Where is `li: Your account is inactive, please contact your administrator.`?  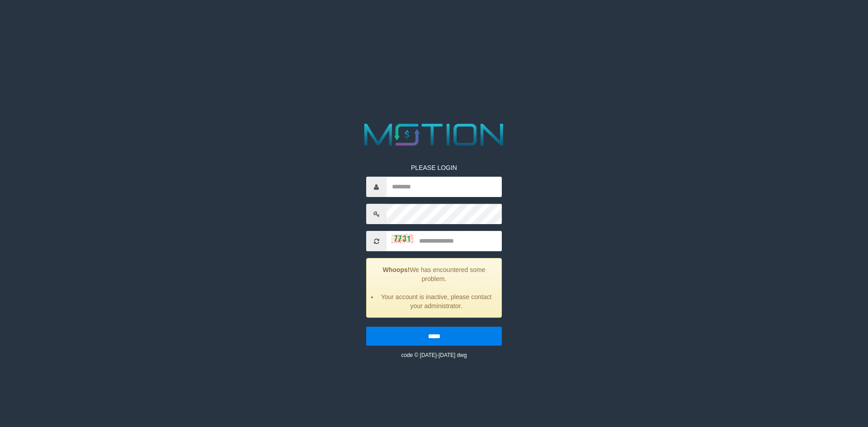
li: Your account is inactive, please contact your administrator. is located at coordinates (436, 301).